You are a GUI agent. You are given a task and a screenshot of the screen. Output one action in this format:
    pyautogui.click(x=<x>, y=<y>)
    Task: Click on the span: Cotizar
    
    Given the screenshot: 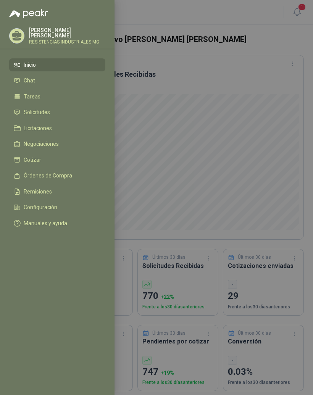 What is the action you would take?
    pyautogui.click(x=32, y=160)
    